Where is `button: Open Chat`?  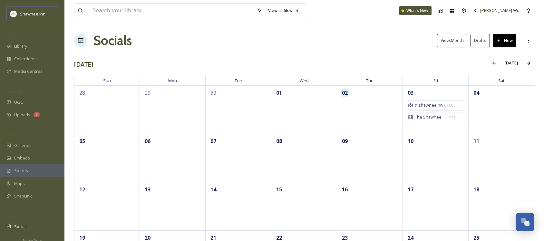
button: Open Chat is located at coordinates (525, 222).